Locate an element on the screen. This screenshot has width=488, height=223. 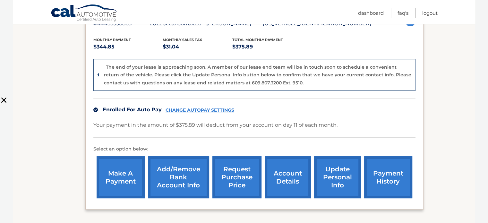
p: Your payment in the amount of $375.89 will deduct from your account on day 11 of each month. is located at coordinates (215, 125).